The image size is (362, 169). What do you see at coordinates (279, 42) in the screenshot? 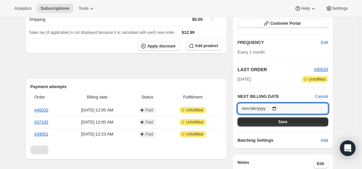
I see `h2: FREQUENCY` at bounding box center [279, 42].